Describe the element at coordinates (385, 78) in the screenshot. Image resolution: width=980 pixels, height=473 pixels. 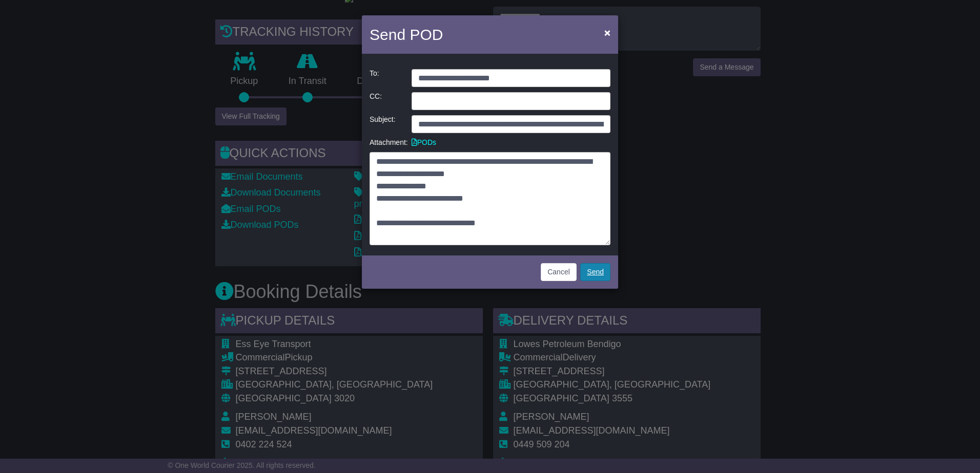
I see `div: To:` at that location.